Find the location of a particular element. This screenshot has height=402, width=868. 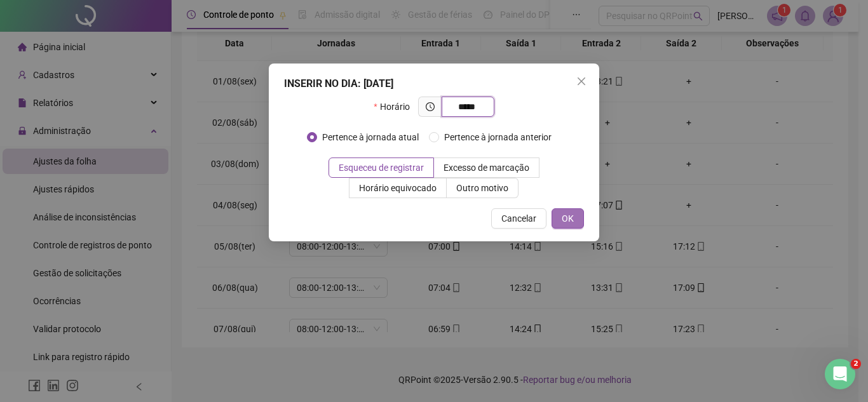

span: close is located at coordinates (581, 82).